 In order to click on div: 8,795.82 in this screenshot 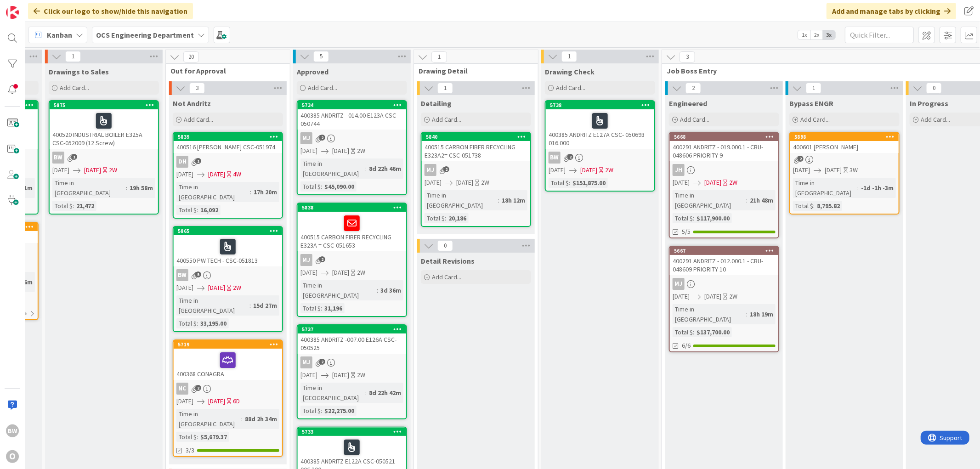, I will do `click(828, 206)`.